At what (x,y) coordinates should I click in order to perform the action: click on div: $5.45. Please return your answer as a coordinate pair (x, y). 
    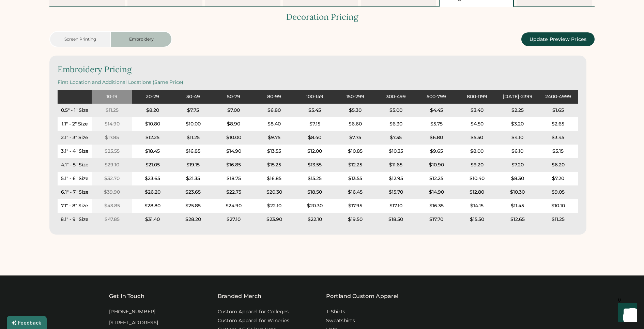
    Looking at the image, I should click on (315, 111).